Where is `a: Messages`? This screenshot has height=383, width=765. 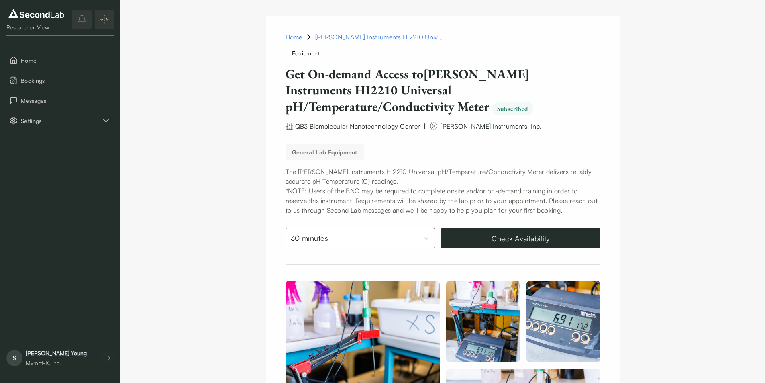 a: Messages is located at coordinates (60, 100).